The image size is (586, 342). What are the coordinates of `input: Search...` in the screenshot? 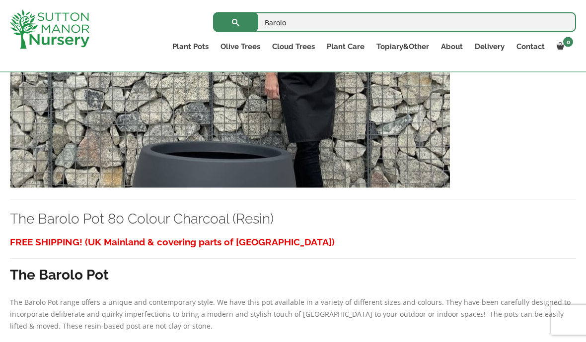 It's located at (394, 22).